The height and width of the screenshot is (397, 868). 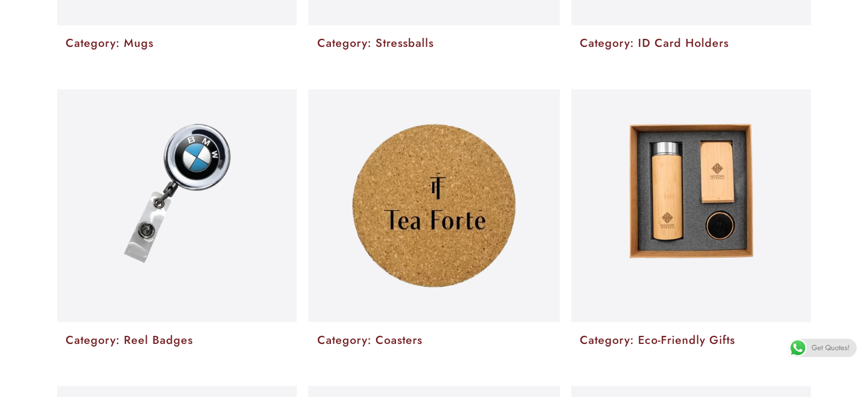 What do you see at coordinates (434, 43) in the screenshot?
I see `p: Category: Stressballs` at bounding box center [434, 43].